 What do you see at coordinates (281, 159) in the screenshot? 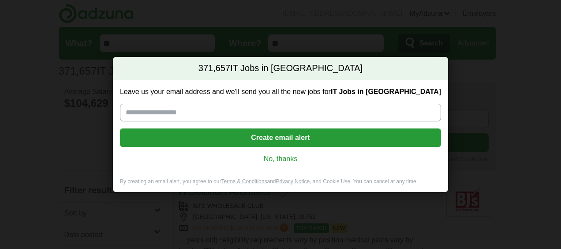
I see `a: No, thanks` at bounding box center [281, 159].